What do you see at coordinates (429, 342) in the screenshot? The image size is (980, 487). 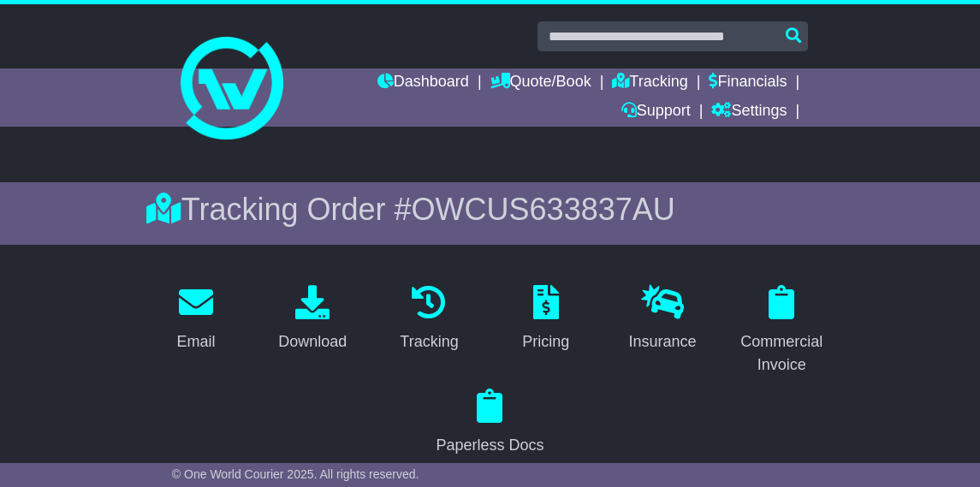 I see `div: Tracking` at bounding box center [429, 342].